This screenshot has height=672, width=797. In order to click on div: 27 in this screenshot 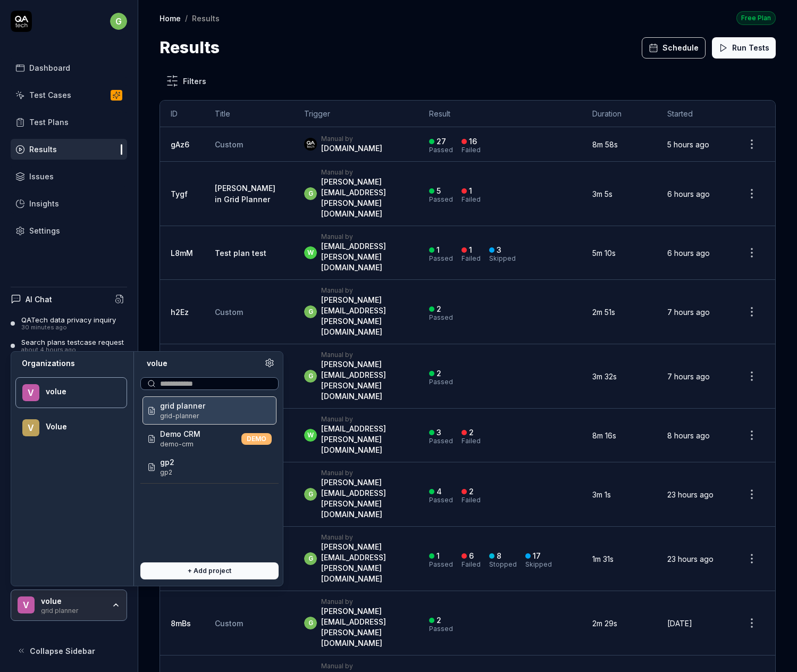, I will do `click(441, 141)`.